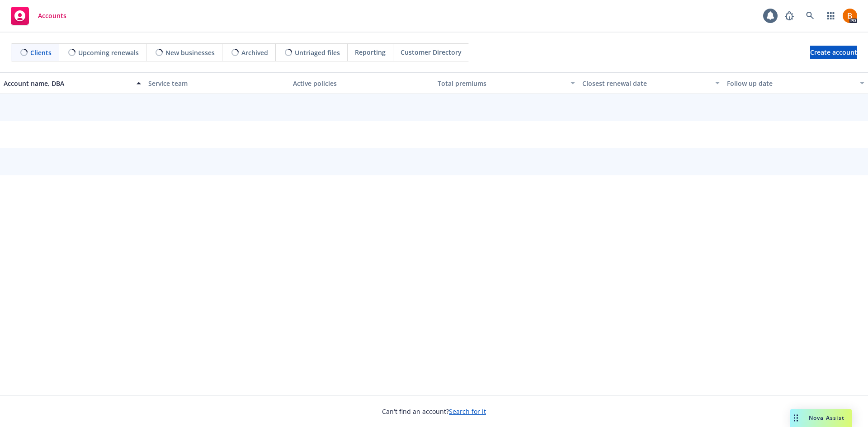 The image size is (868, 427). Describe the element at coordinates (826, 417) in the screenshot. I see `span: Nova Assist` at that location.